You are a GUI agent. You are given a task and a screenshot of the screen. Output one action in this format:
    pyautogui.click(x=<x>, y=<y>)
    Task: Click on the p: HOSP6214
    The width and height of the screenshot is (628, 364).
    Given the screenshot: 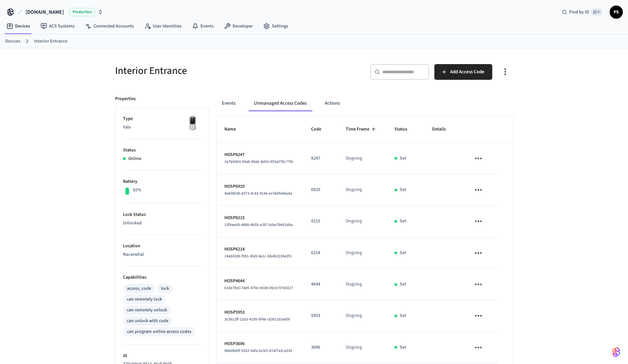 What is the action you would take?
    pyautogui.click(x=260, y=249)
    